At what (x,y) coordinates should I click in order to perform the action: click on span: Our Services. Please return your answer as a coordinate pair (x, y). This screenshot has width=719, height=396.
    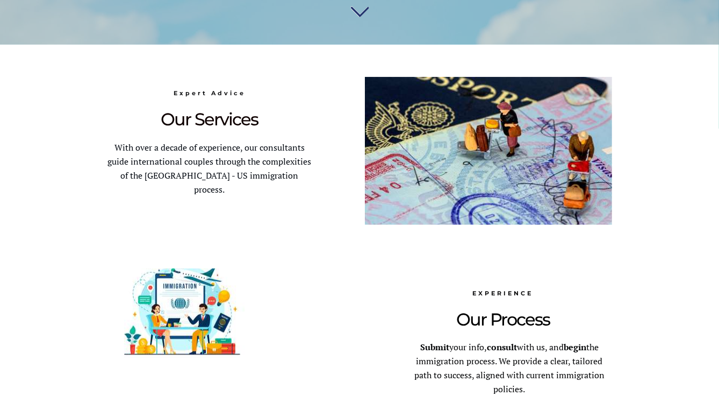
    Looking at the image, I should click on (210, 119).